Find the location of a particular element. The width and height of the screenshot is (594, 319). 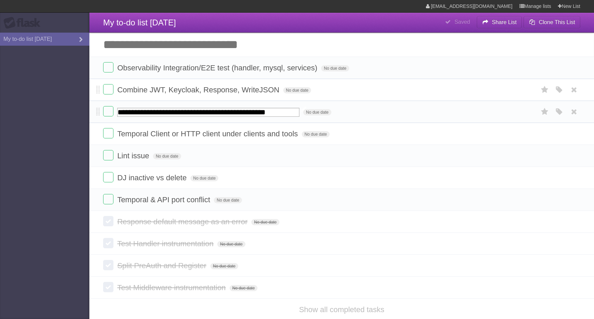

span: Observability Integration/E2E test (handler, mysql, services) is located at coordinates (218, 68).